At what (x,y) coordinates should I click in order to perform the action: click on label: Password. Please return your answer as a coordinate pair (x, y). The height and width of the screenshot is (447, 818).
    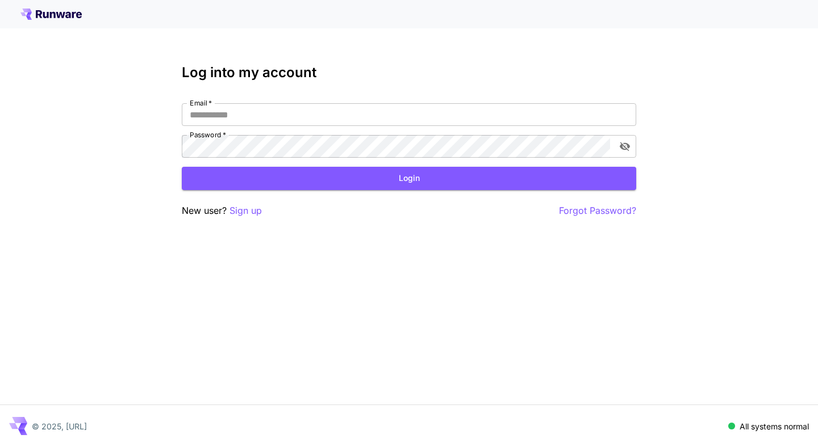
    Looking at the image, I should click on (208, 135).